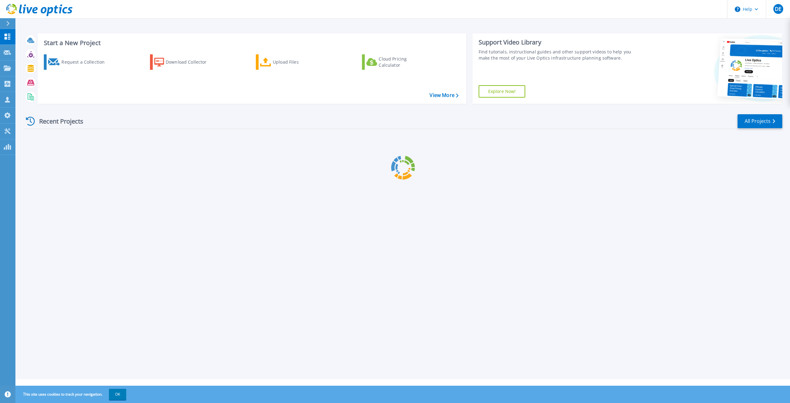  Describe the element at coordinates (118, 394) in the screenshot. I see `button: OK` at that location.